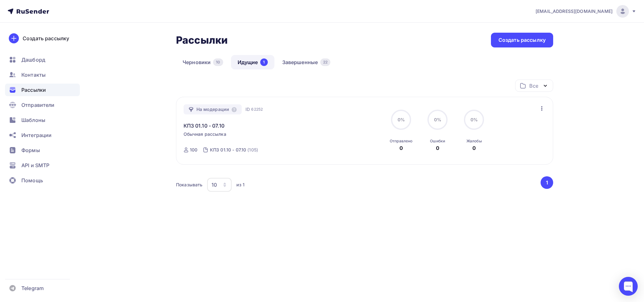 The width and height of the screenshot is (644, 302). Describe the element at coordinates (241, 185) in the screenshot. I see `div: из 1` at that location.